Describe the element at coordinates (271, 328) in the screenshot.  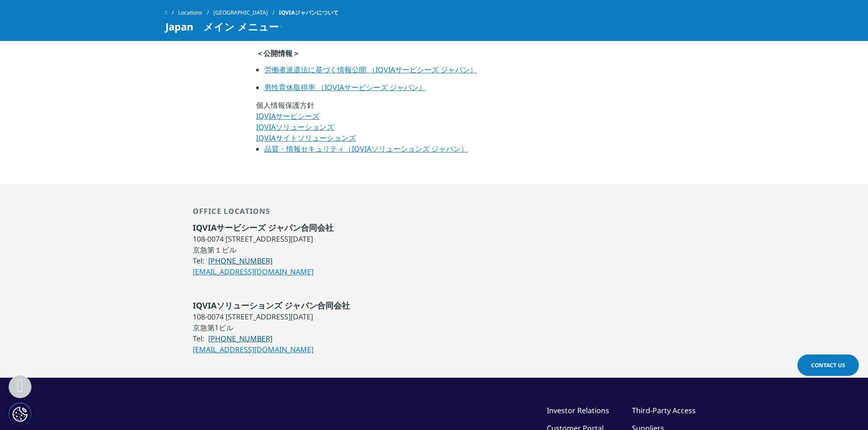
I see `li: 京急第1ビル` at that location.